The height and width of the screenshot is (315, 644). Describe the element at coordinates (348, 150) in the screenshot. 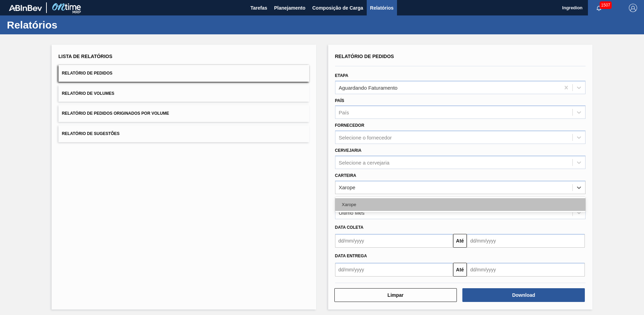

I see `label: Cervejaria` at that location.